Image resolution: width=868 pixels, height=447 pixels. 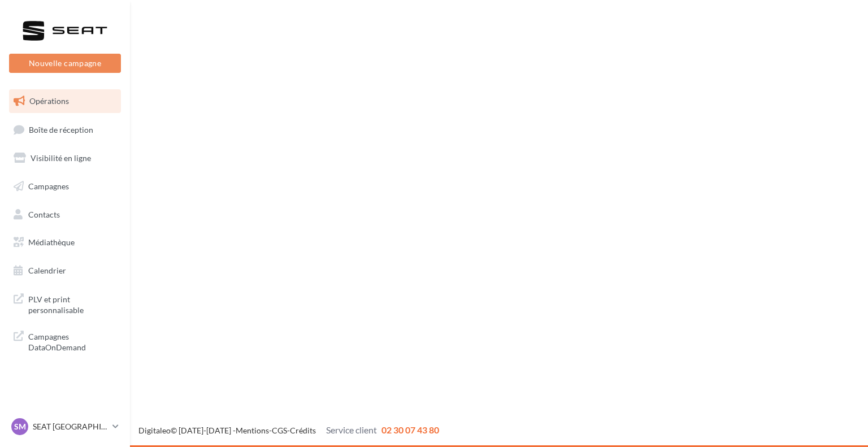 What do you see at coordinates (72, 341) in the screenshot?
I see `span: Campagnes DataOnDemand` at bounding box center [72, 341].